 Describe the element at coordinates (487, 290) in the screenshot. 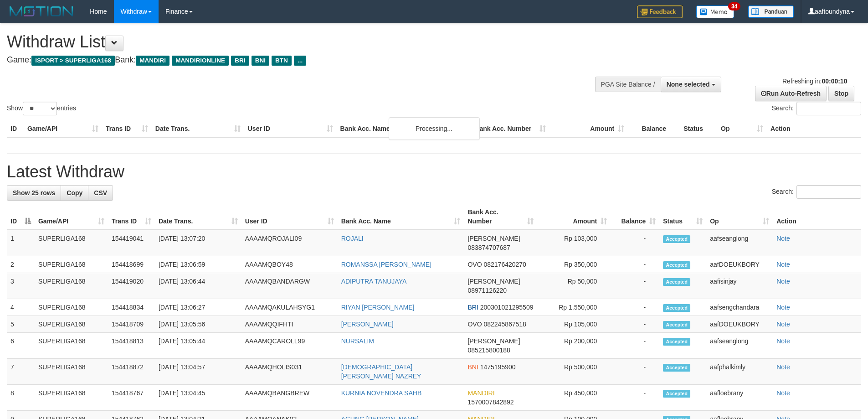

I see `span: Copy 08971126220 to clipboard` at that location.